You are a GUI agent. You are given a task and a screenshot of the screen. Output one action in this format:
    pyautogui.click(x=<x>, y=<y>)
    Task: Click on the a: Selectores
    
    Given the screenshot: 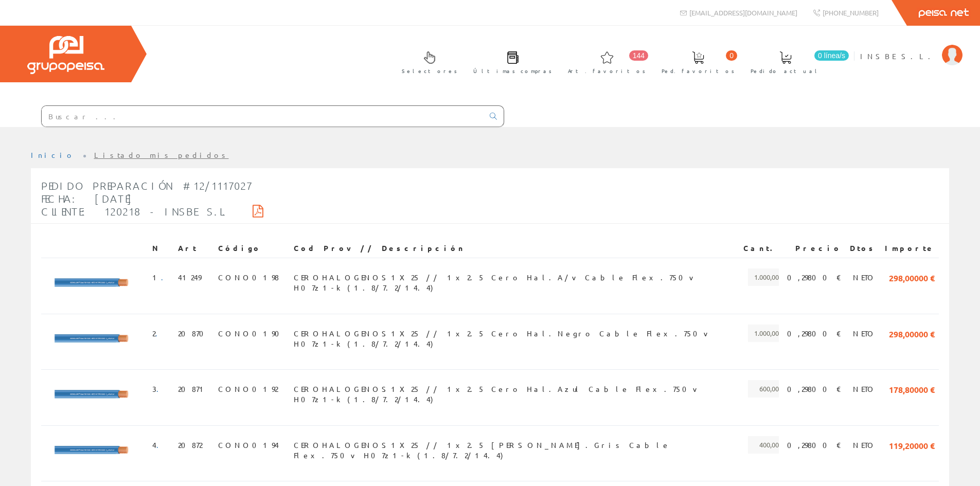 What is the action you would take?
    pyautogui.click(x=427, y=61)
    